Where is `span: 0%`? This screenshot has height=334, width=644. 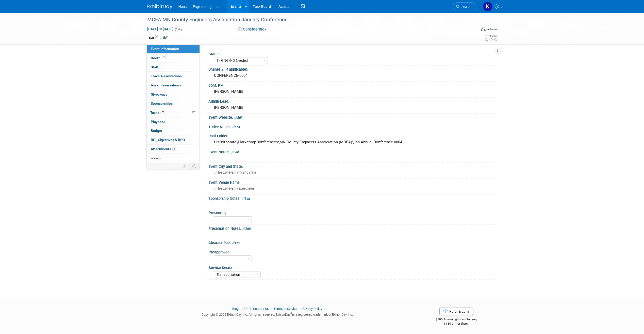
span: 0% is located at coordinates (163, 112).